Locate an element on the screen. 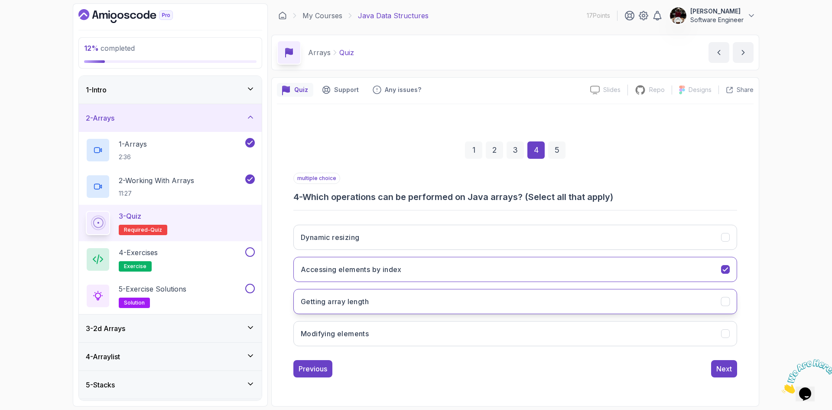  h3: 1 - Intro is located at coordinates (96, 90).